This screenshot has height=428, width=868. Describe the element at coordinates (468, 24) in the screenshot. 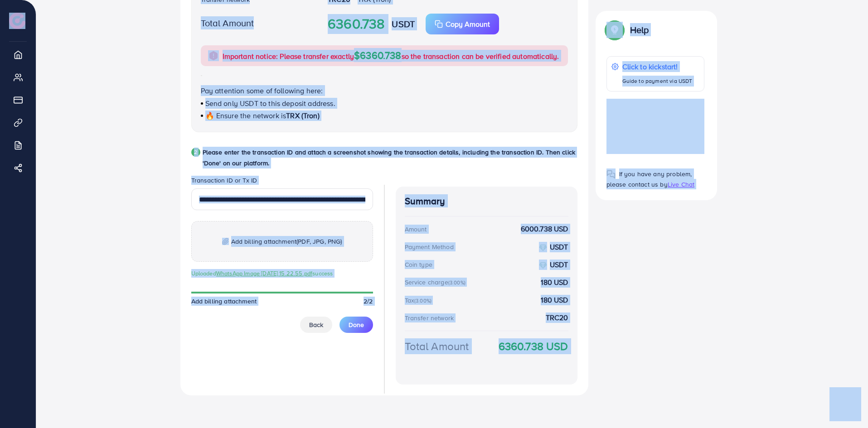

I see `p: Copy Amount` at that location.